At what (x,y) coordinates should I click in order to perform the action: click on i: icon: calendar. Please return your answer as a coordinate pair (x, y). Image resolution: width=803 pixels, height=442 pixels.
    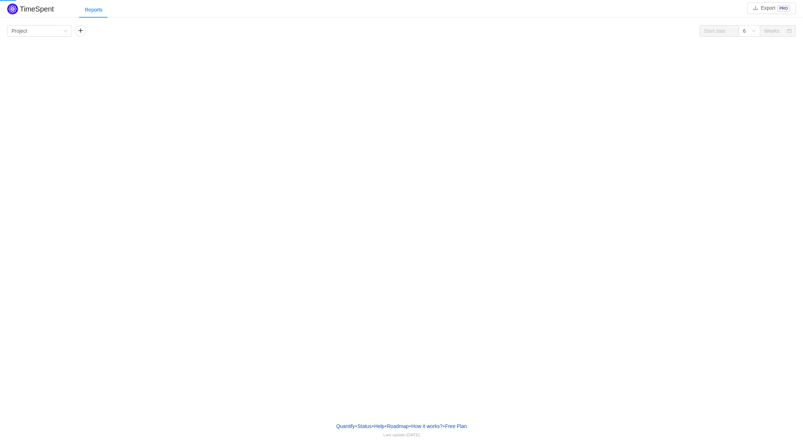
    Looking at the image, I should click on (790, 31).